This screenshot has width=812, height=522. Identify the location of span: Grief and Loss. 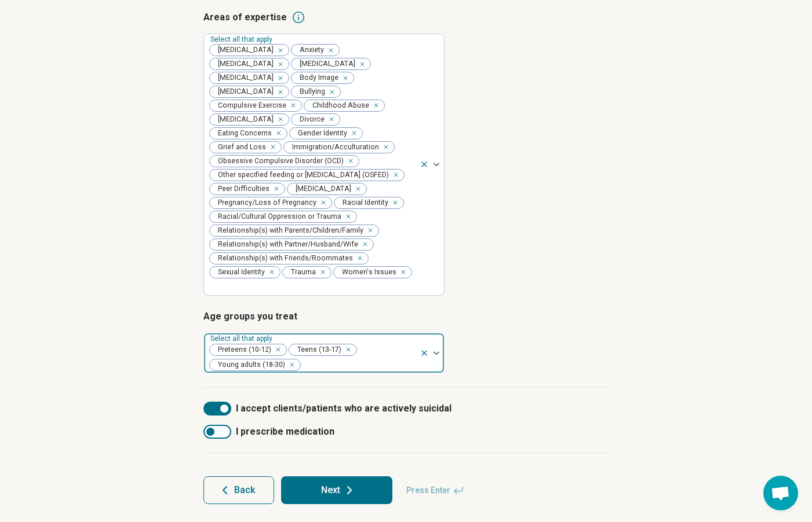
(239, 147).